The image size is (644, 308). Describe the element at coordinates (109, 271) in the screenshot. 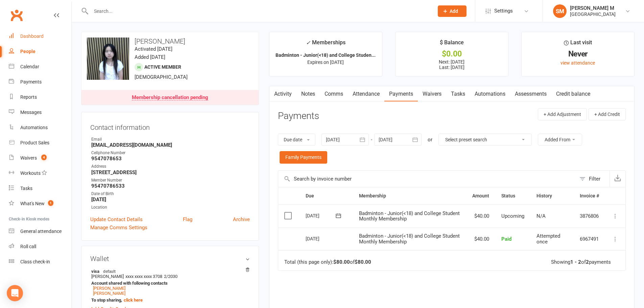

I see `span: default` at that location.